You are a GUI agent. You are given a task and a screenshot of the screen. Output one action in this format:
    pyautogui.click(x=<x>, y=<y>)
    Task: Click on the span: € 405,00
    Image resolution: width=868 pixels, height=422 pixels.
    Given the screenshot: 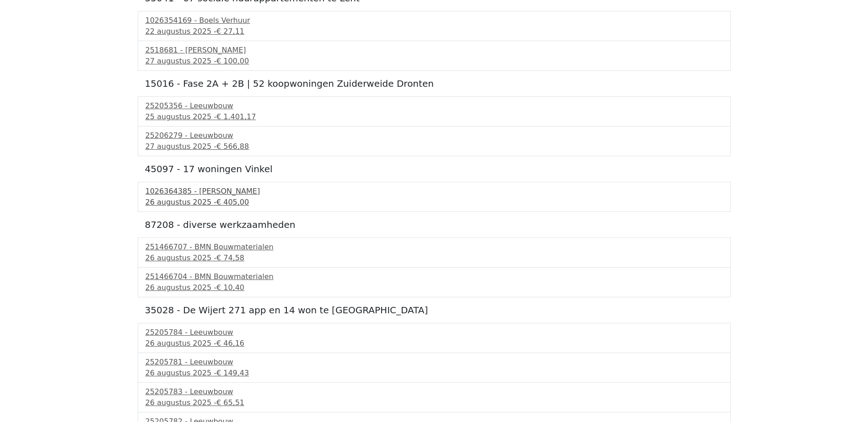 What is the action you would take?
    pyautogui.click(x=232, y=202)
    